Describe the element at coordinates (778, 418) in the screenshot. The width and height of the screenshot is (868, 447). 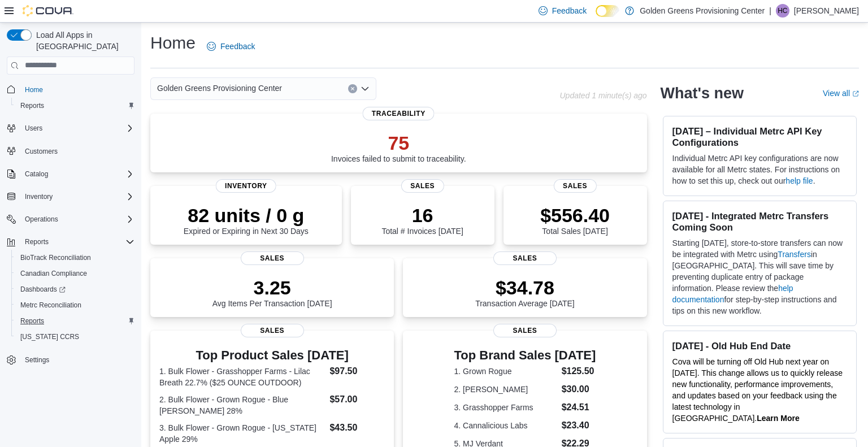
I see `strong: Learn More` at that location.